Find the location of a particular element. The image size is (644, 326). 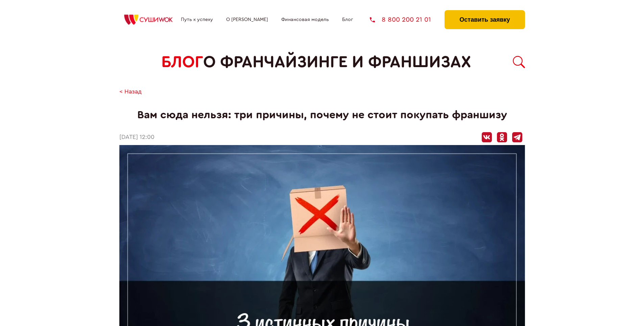

span: о франчайзинге и франшизах is located at coordinates (338, 62).